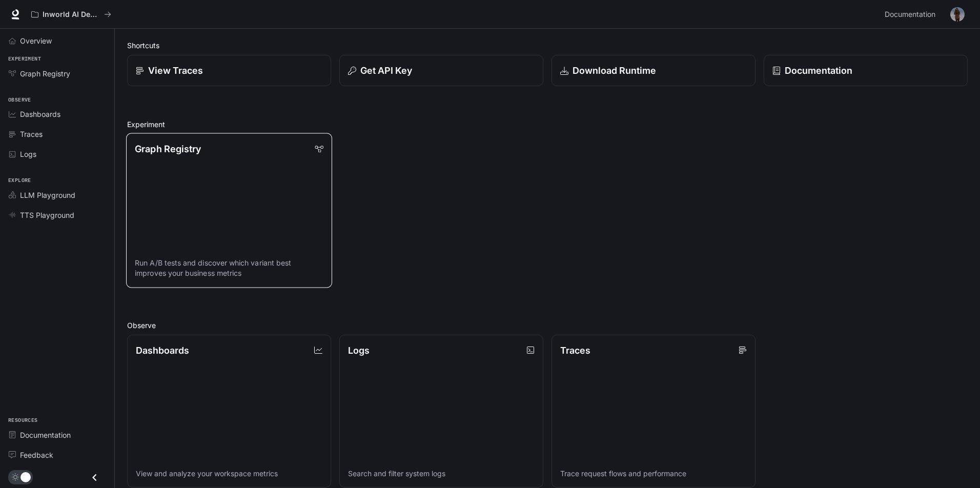  What do you see at coordinates (57, 195) in the screenshot?
I see `a: LLM Playground` at bounding box center [57, 195].